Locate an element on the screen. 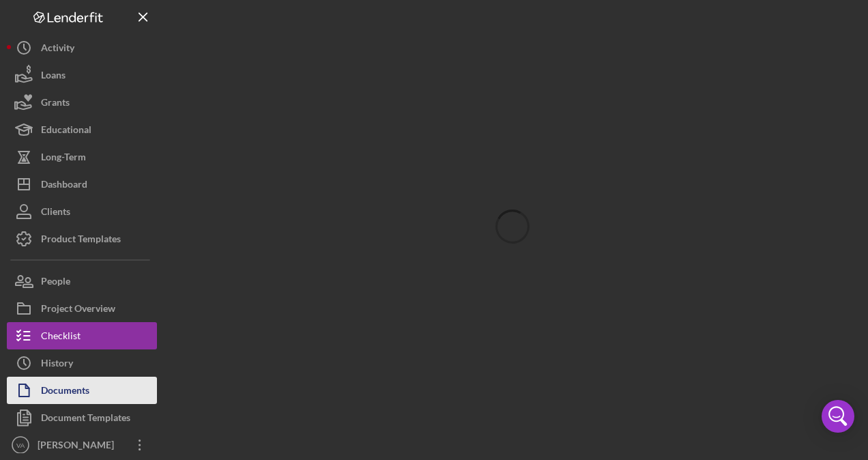  div: History is located at coordinates (56, 365).